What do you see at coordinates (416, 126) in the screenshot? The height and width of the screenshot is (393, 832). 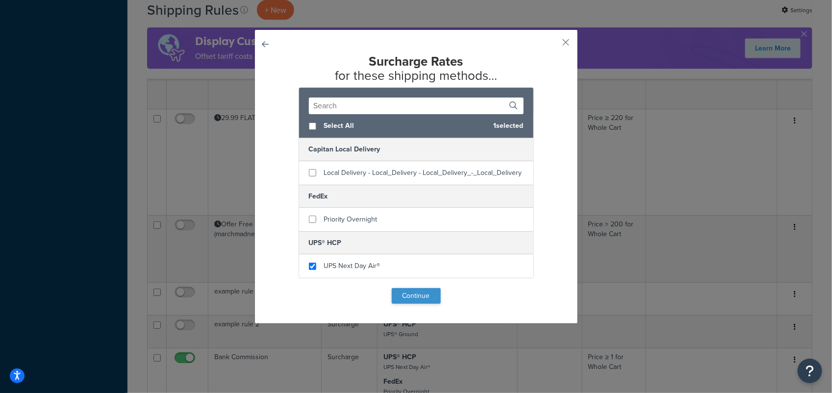 I see `div: 1 selected` at bounding box center [416, 126].